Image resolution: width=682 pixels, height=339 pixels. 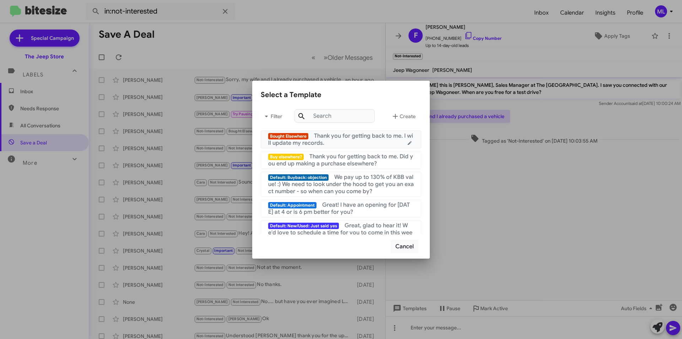 I want to click on div: Select a Template, so click(x=341, y=95).